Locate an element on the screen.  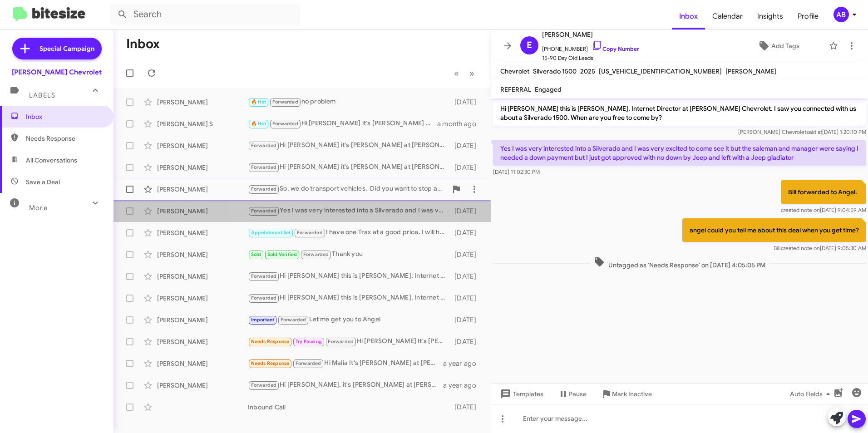
a: Inbox is located at coordinates (688, 16).